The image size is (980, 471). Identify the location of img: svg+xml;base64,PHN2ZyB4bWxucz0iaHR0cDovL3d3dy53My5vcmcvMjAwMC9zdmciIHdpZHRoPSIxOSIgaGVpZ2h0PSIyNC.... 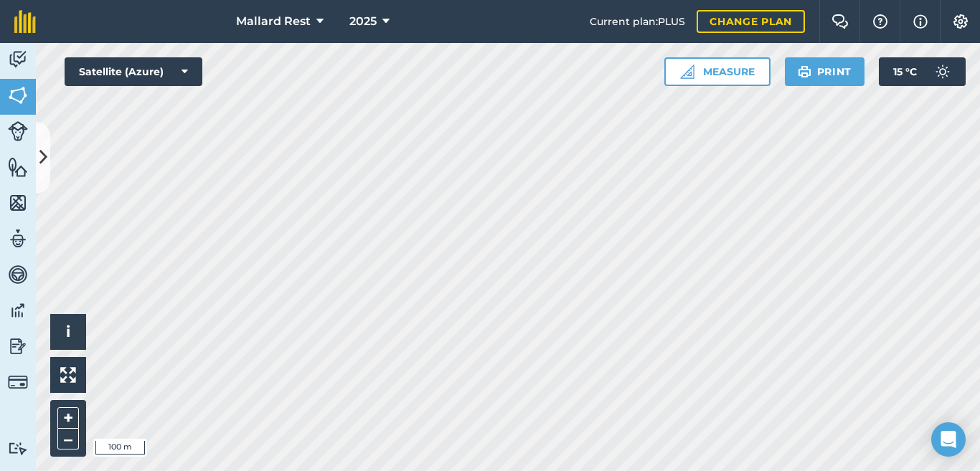
(804, 71).